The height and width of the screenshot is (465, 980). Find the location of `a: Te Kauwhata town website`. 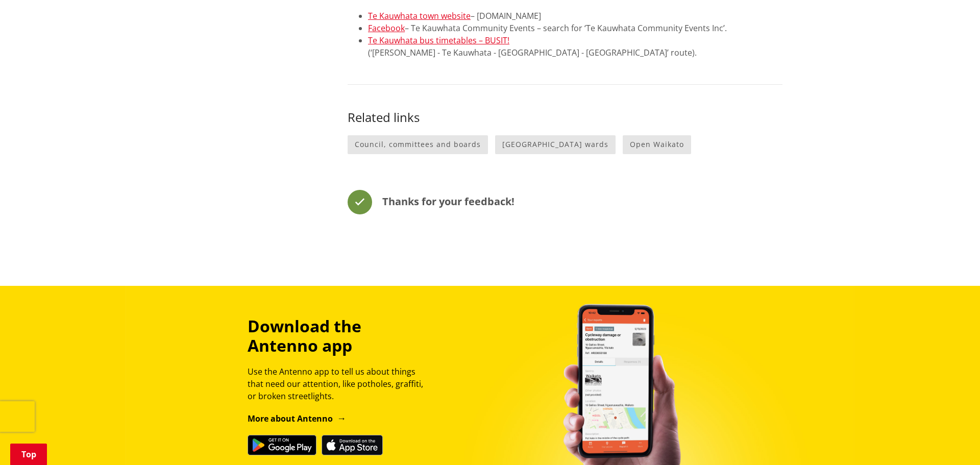

a: Te Kauwhata town website is located at coordinates (419, 16).